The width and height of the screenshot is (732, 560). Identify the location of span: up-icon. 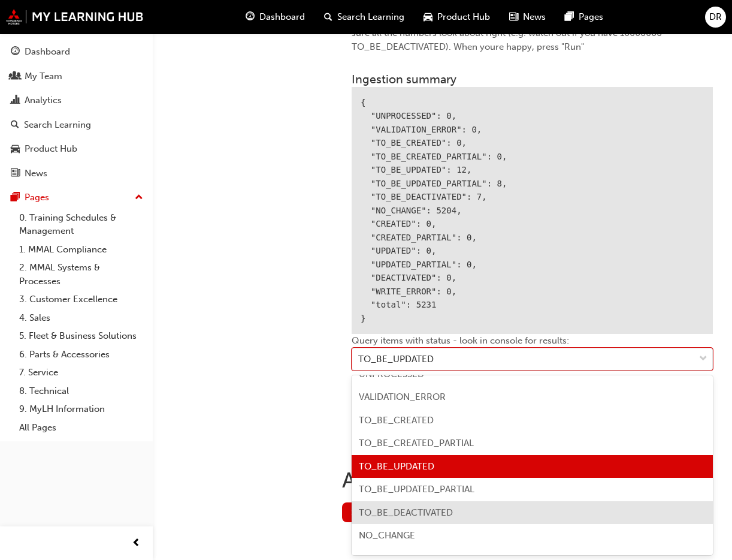
(139, 197).